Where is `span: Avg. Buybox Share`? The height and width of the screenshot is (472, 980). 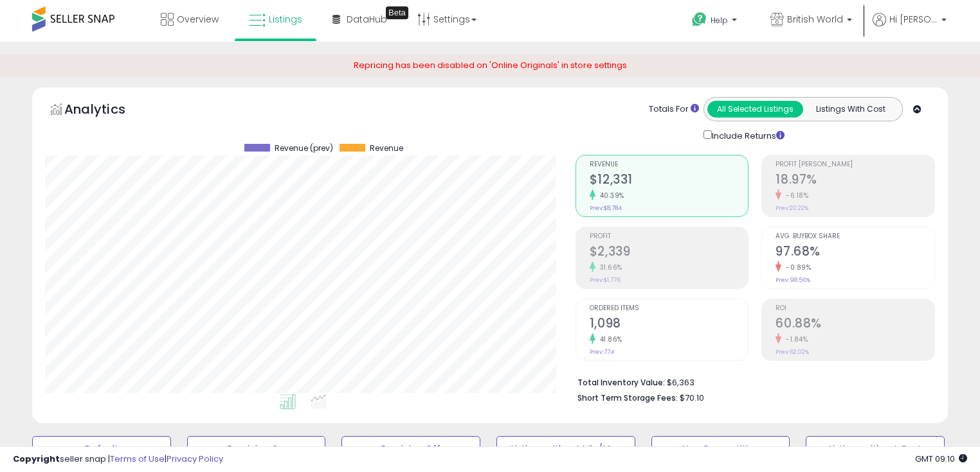
span: Avg. Buybox Share is located at coordinates (854, 237).